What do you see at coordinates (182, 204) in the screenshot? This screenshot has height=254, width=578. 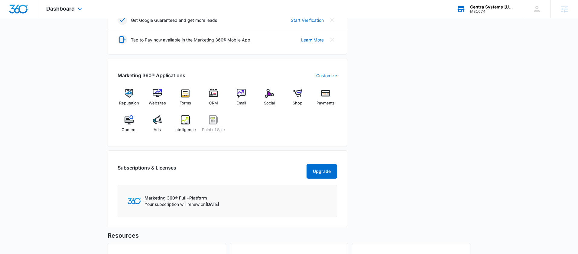 I see `p: Your subscription will renew on` at bounding box center [182, 204].